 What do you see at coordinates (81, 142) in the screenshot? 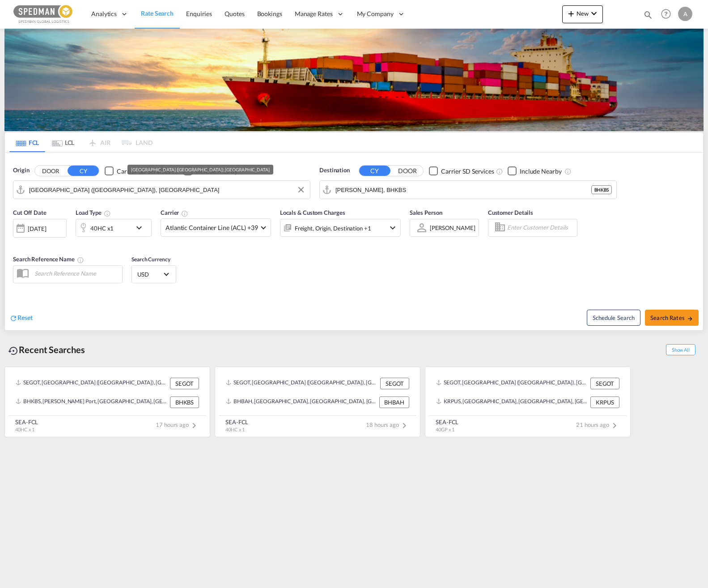
I see `md-pagination-wrapper: Use the left and right arrow keys to navigate between tabs` at bounding box center [81, 142].